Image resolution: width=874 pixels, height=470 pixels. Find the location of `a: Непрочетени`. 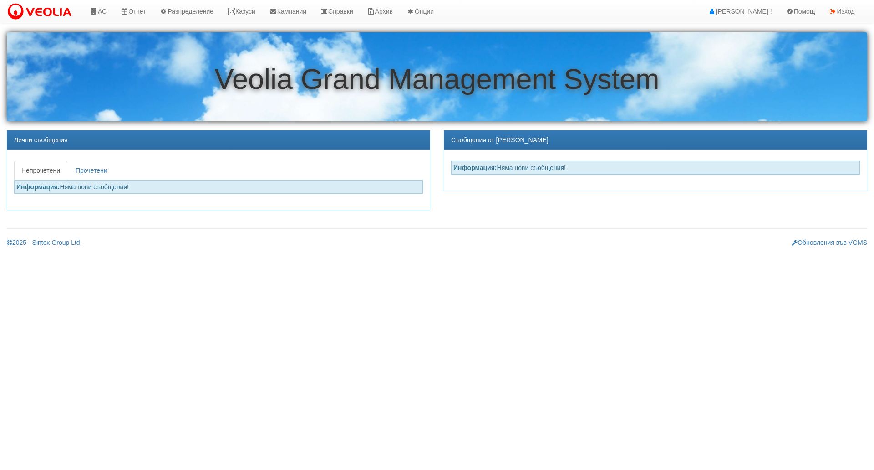

a: Непрочетени is located at coordinates (41, 170).